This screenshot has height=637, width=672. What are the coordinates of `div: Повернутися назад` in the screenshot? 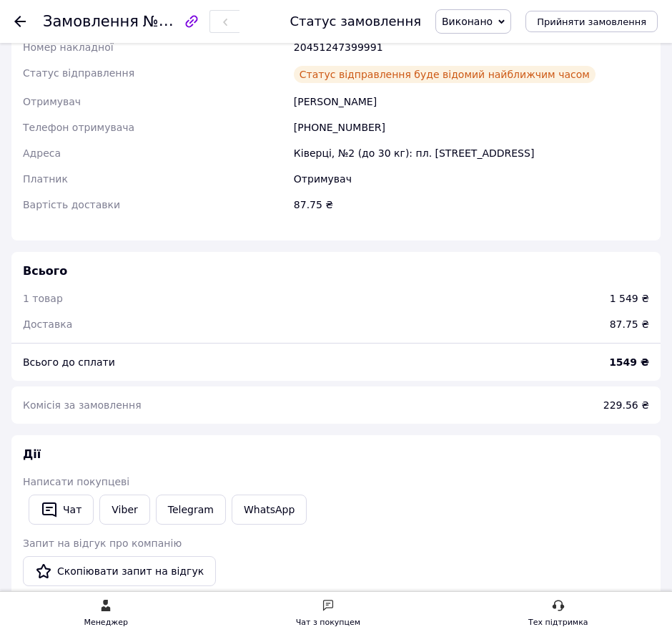 It's located at (20, 21).